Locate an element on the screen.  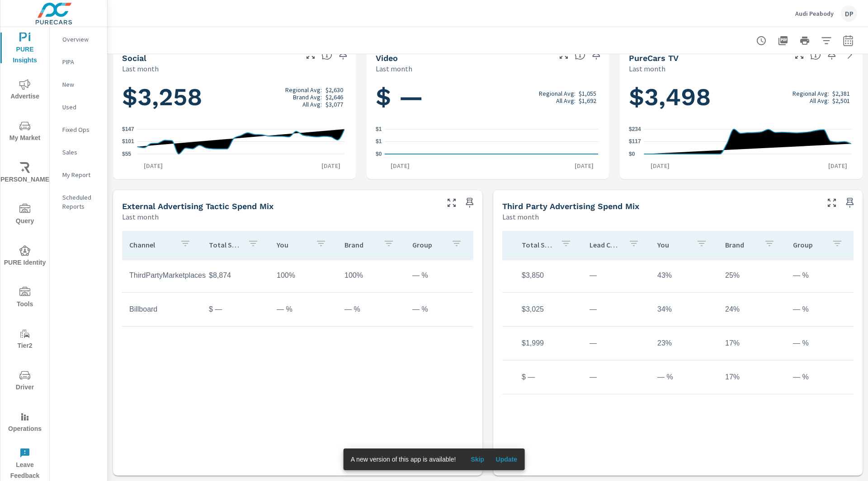
p: New is located at coordinates (81, 84).